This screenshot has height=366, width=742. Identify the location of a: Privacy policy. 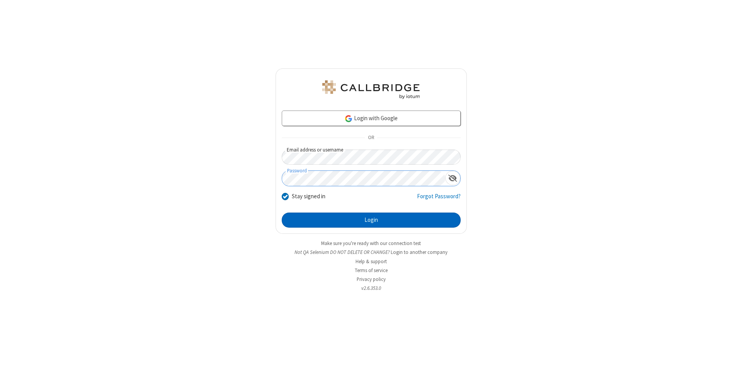
(371, 279).